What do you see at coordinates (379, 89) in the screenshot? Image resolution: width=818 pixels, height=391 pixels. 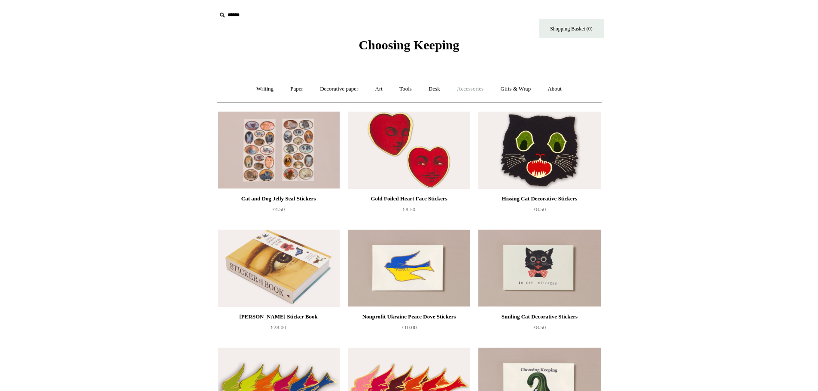 I see `a: Art` at bounding box center [379, 89].